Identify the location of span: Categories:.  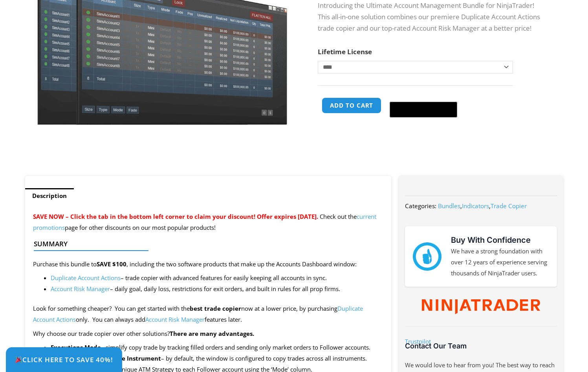
(421, 206).